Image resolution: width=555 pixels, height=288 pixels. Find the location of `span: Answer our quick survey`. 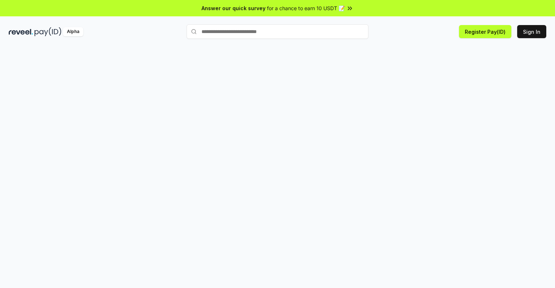

span: Answer our quick survey is located at coordinates (233, 8).